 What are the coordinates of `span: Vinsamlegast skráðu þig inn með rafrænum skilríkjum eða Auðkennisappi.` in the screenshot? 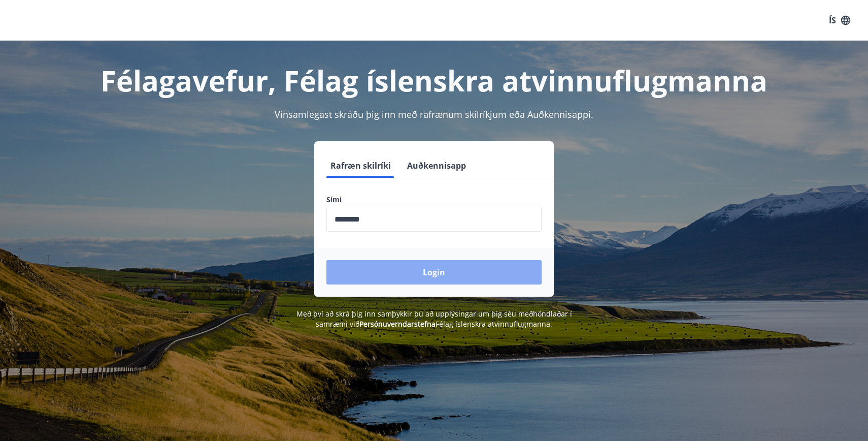 It's located at (434, 114).